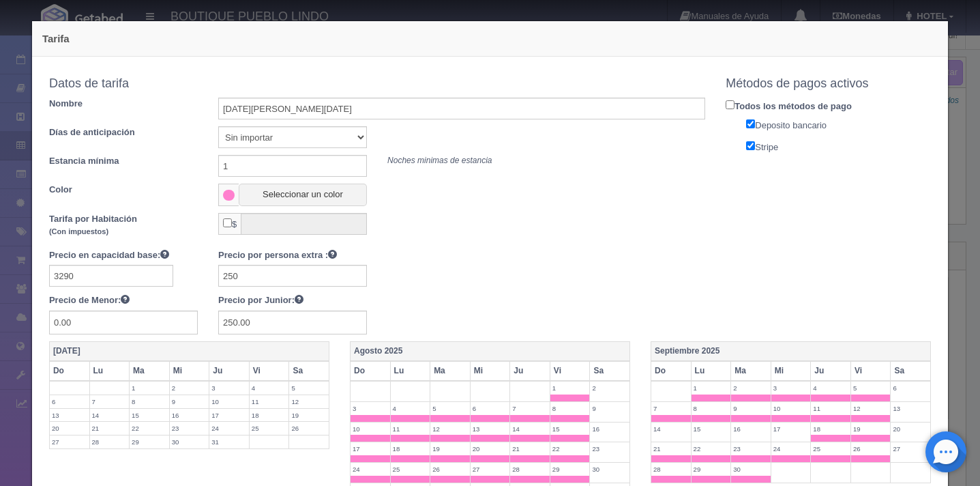  I want to click on th: Septiembre 2025, so click(791, 351).